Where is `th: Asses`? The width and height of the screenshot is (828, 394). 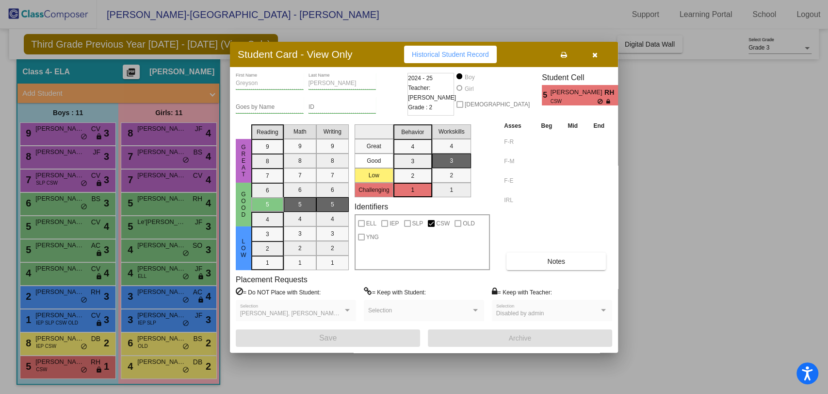
th: Asses is located at coordinates (517, 126).